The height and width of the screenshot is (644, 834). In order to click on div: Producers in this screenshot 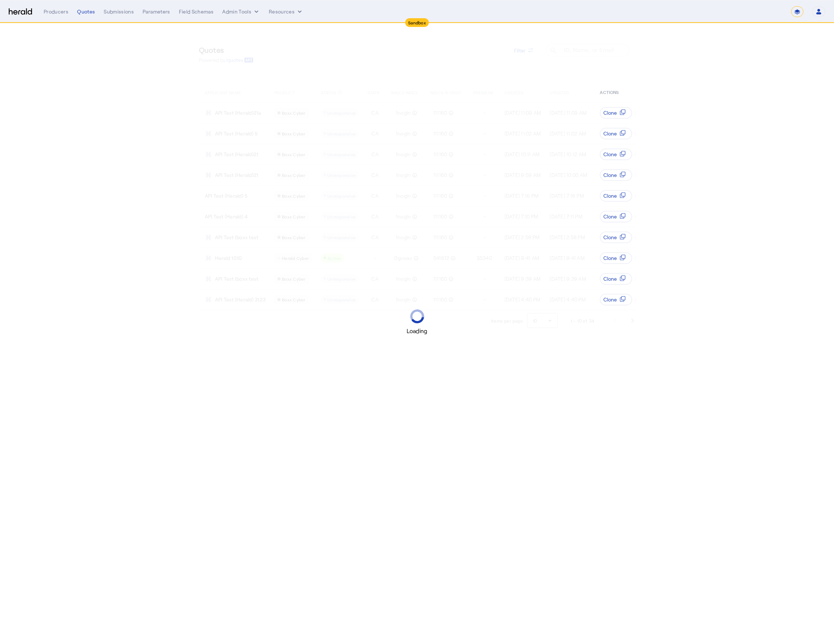, I will do `click(56, 12)`.